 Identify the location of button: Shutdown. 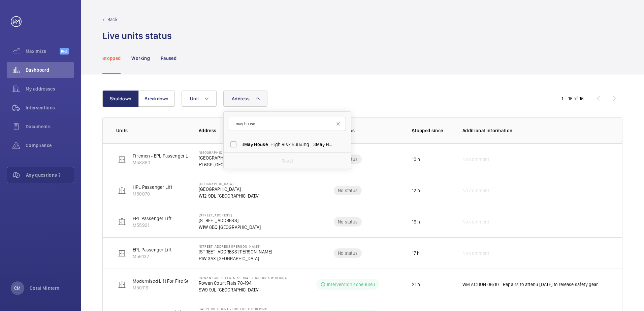
(121, 98).